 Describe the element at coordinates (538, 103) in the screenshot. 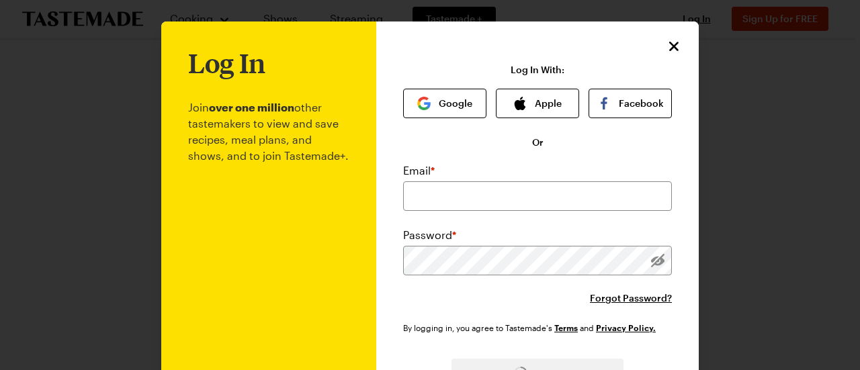

I see `button: Apple` at that location.